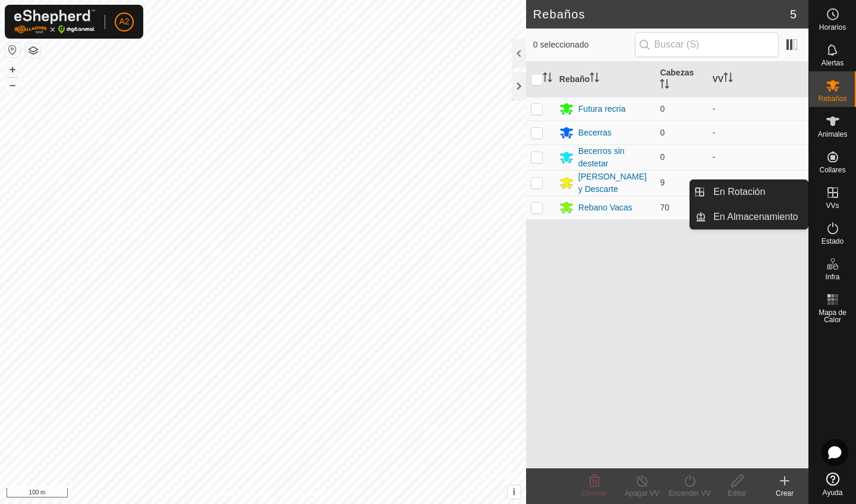  I want to click on a: En Almacenamiento, so click(757, 217).